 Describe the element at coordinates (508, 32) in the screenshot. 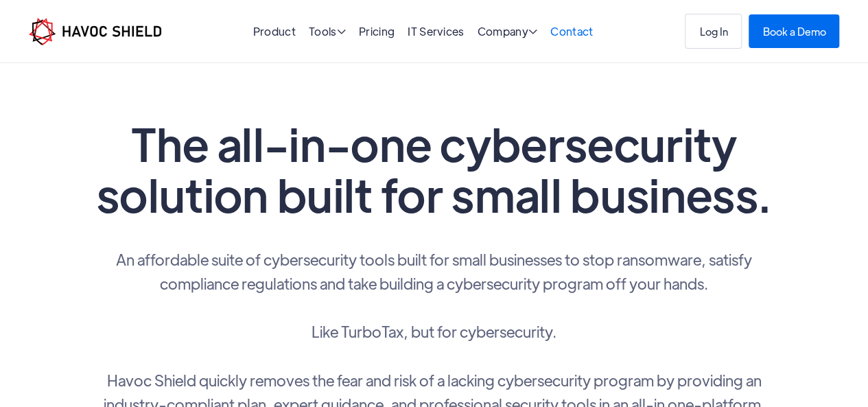

I see `div: Company` at that location.